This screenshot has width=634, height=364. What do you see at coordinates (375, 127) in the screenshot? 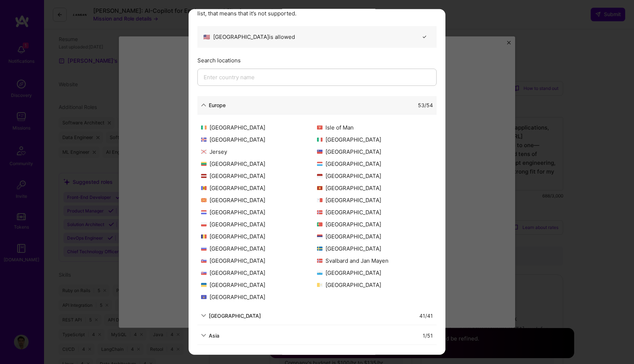
I see `div: Isle of Man` at bounding box center [375, 127].